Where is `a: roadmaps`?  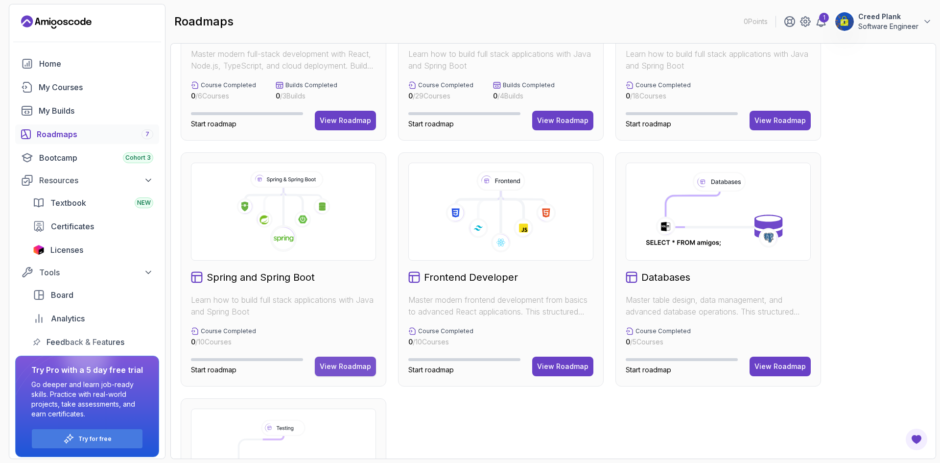 a: roadmaps is located at coordinates (87, 134).